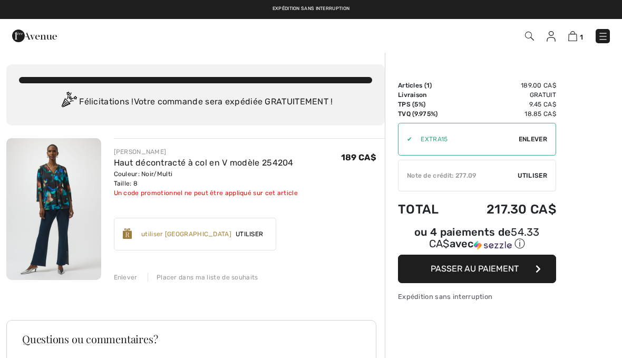  Describe the element at coordinates (427, 104) in the screenshot. I see `td: TPS (5%)` at that location.